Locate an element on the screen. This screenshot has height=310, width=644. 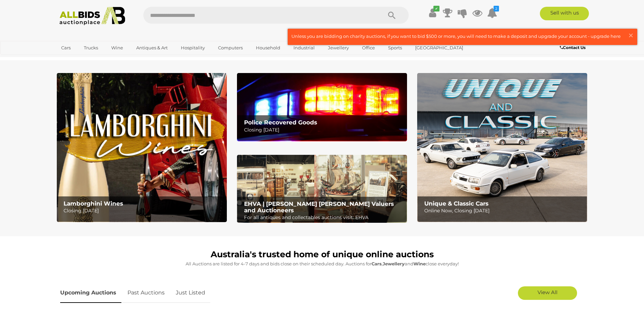
p: For all antiques and collectables auctions visit: EHVA is located at coordinates (324, 218).